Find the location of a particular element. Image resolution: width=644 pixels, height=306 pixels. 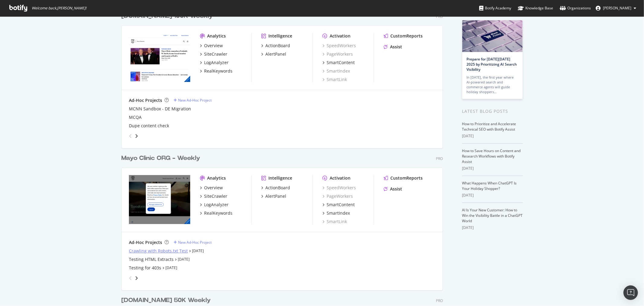

a: How to Save Hours on Content and Research Workflows with Botify Assist is located at coordinates (491, 156).